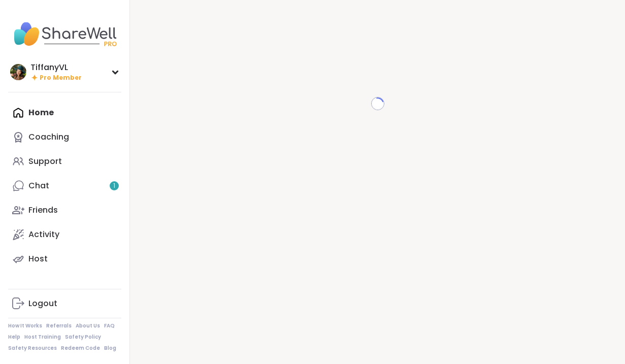  Describe the element at coordinates (38, 186) in the screenshot. I see `div: Chat` at that location.